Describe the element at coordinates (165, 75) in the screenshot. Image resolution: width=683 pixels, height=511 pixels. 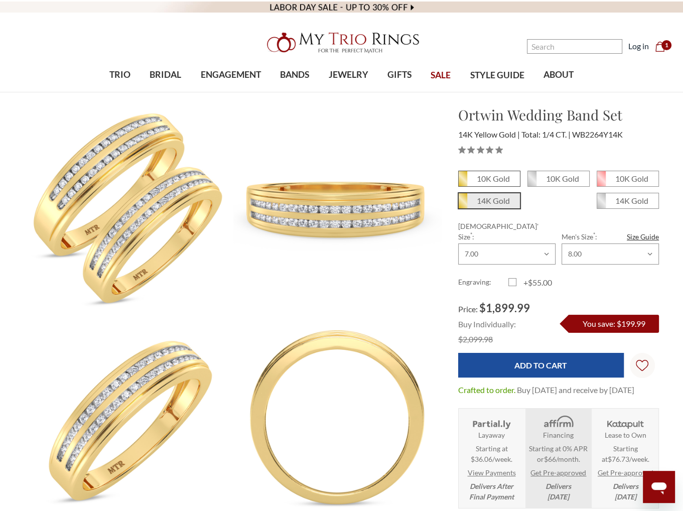
I see `span: BRIDAL` at that location.